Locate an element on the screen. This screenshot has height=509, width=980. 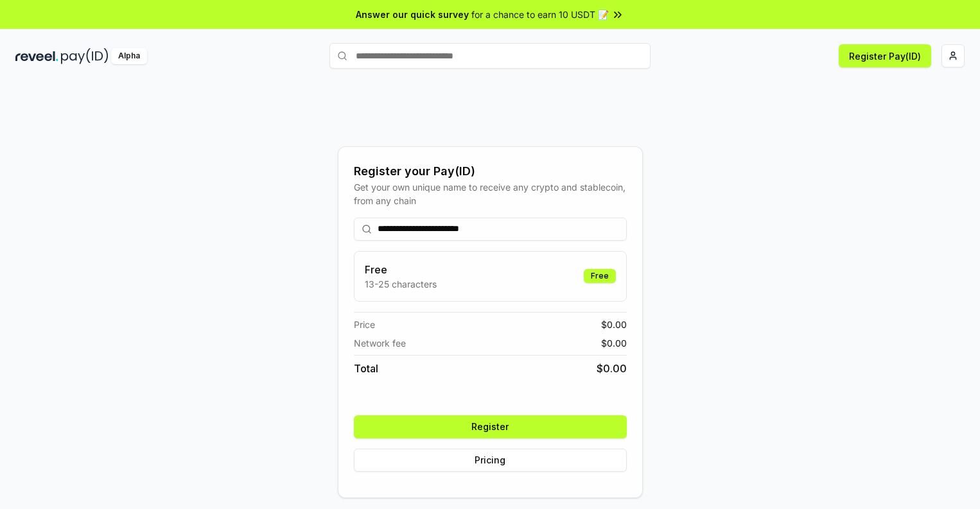
h3: Free is located at coordinates (401, 270).